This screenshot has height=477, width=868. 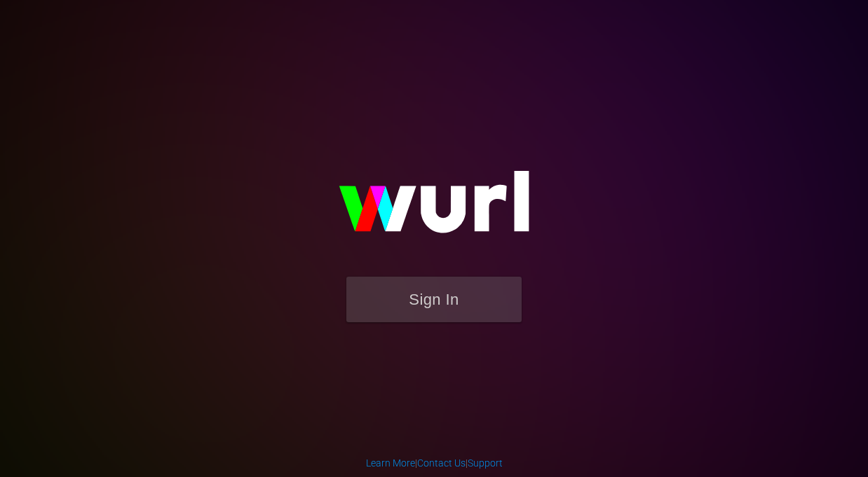 What do you see at coordinates (486, 463) in the screenshot?
I see `a: Support` at bounding box center [486, 463].